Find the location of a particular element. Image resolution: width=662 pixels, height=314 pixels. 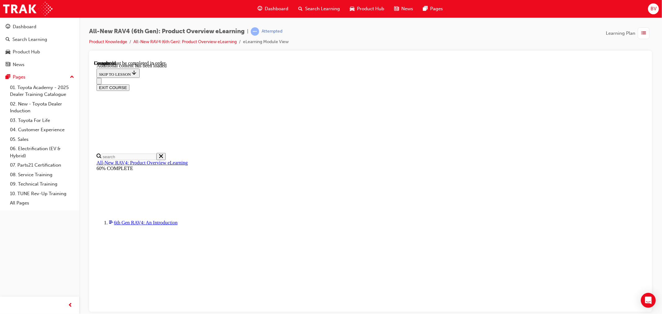

span: prev-icon is located at coordinates (70, 305).